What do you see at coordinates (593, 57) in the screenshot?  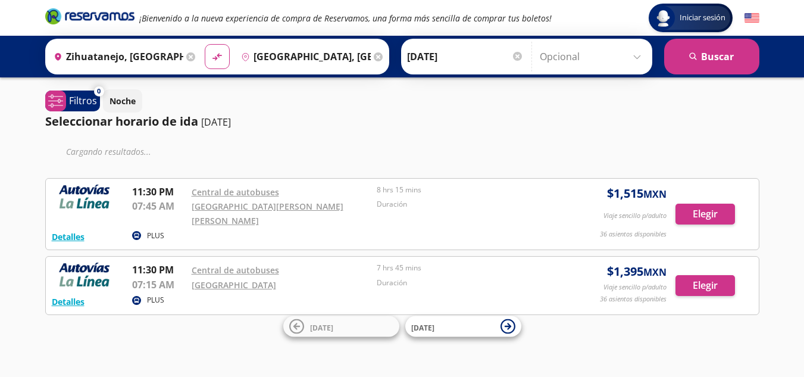 I see `input: Opcional` at bounding box center [593, 57].